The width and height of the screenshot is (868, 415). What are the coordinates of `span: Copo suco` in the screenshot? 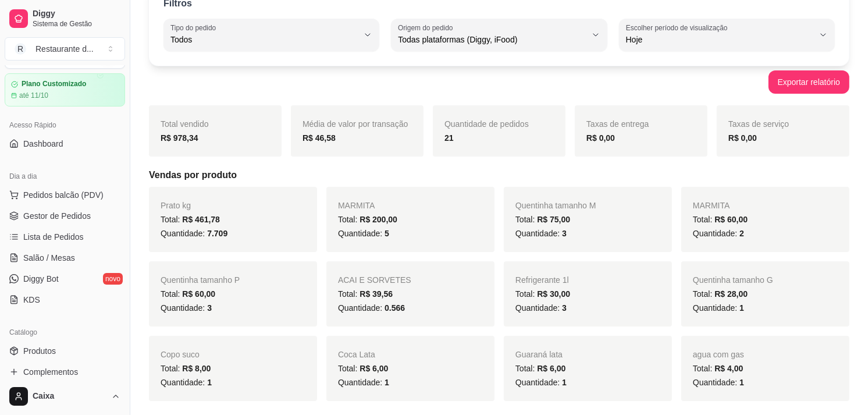 It's located at (180, 355).